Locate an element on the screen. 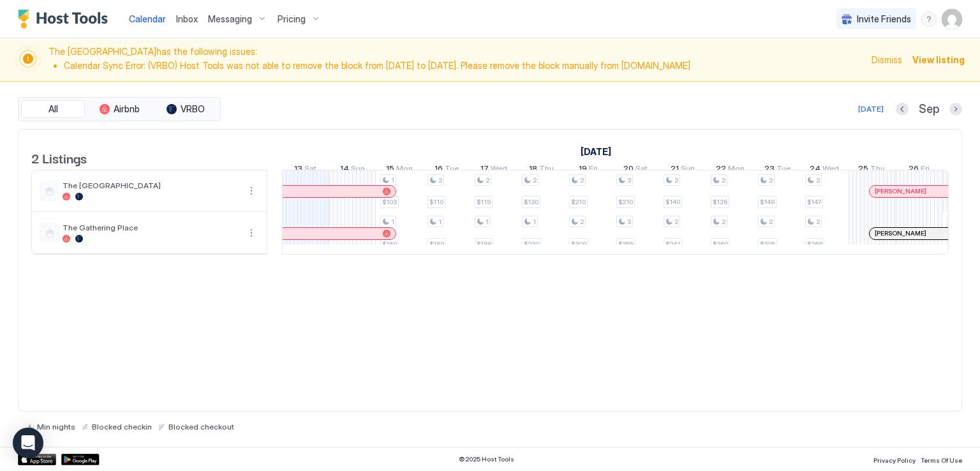 The image size is (980, 471). span: $205 is located at coordinates (768, 244).